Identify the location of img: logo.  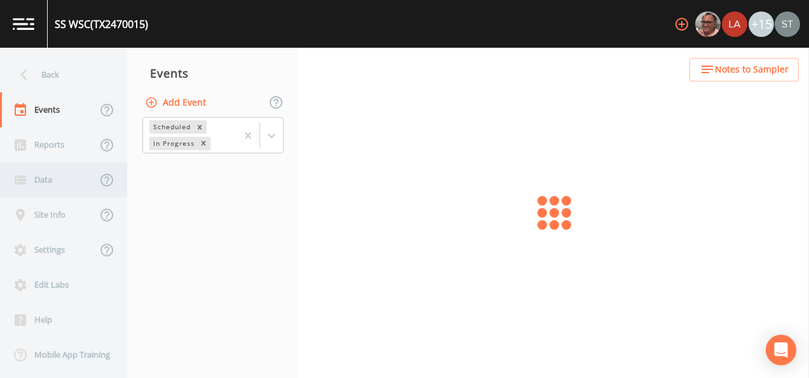
(24, 24).